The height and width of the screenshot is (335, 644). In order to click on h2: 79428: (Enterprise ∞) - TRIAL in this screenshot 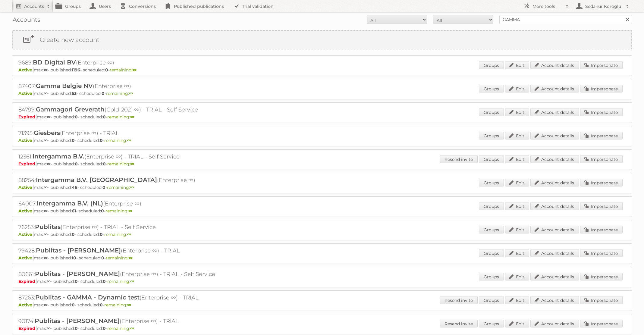, I will do `click(124, 250)`.